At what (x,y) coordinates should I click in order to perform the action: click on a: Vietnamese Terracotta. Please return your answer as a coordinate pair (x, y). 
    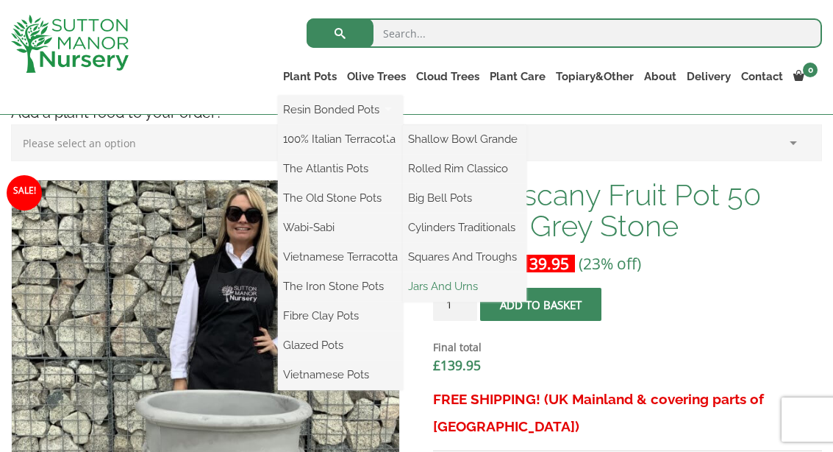
    Looking at the image, I should click on (341, 257).